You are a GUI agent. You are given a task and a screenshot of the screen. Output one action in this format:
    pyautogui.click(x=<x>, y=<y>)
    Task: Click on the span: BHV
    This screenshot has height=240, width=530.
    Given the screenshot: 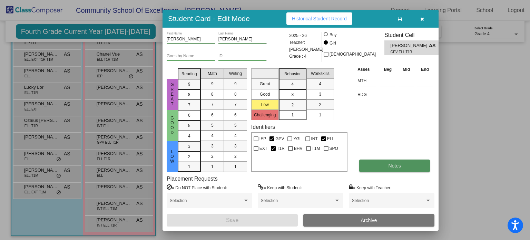 What is the action you would take?
    pyautogui.click(x=298, y=148)
    